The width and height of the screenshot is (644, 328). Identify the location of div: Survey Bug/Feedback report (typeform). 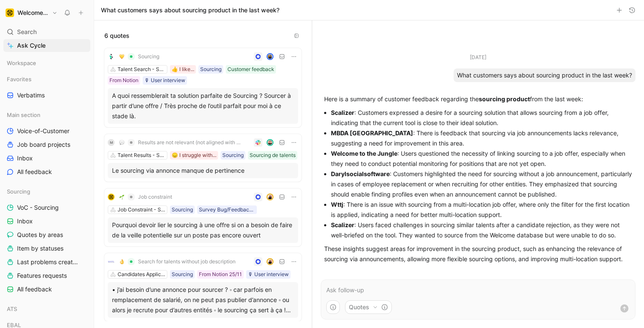
(227, 210).